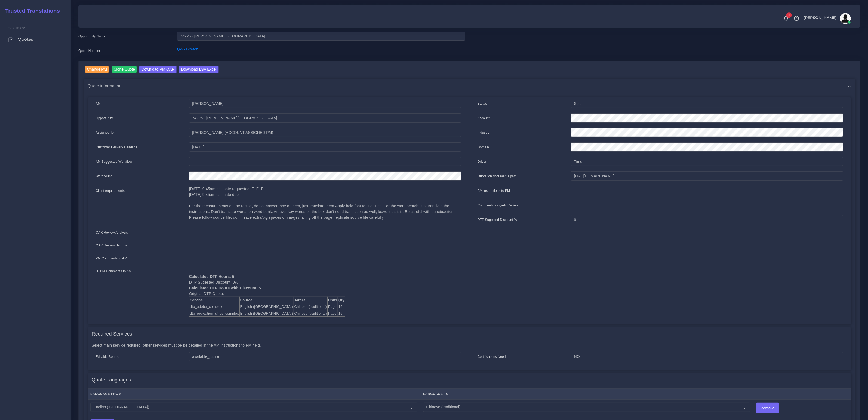 Image resolution: width=868 pixels, height=420 pixels. What do you see at coordinates (31, 11) in the screenshot?
I see `h2: Trusted Translations` at bounding box center [31, 11].